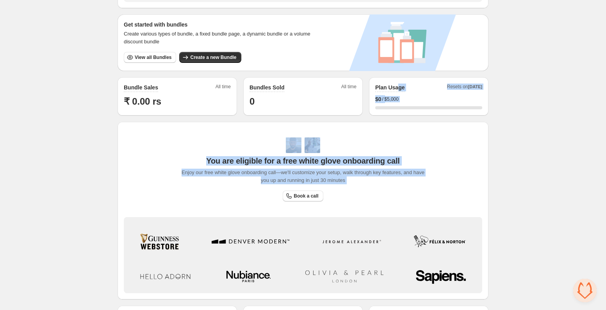 The height and width of the screenshot is (310, 606). Describe the element at coordinates (177, 101) in the screenshot. I see `h1: ₹ 0.00 rs` at that location.